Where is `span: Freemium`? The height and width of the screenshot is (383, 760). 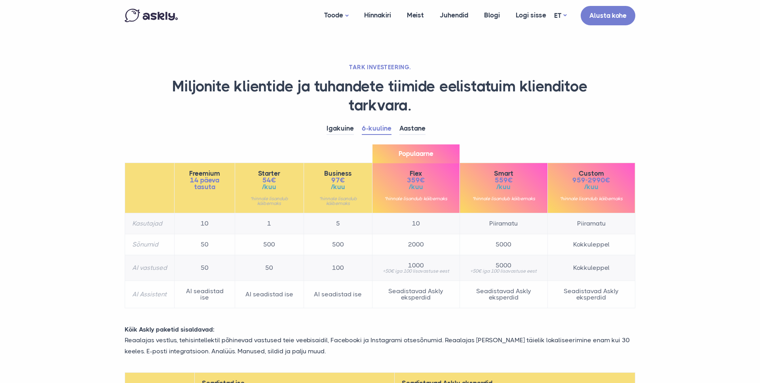 span: Freemium is located at coordinates (205, 173).